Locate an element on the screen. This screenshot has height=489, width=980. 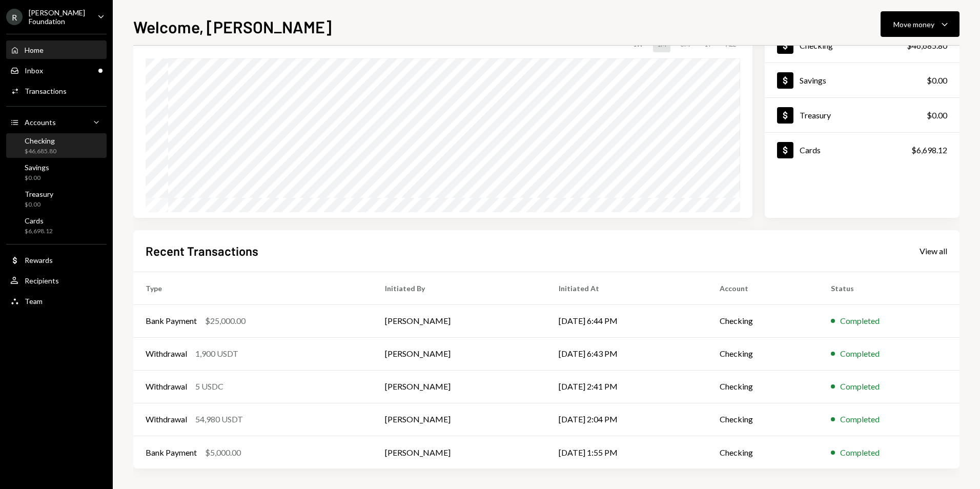
div: Recipients is located at coordinates (41, 280).